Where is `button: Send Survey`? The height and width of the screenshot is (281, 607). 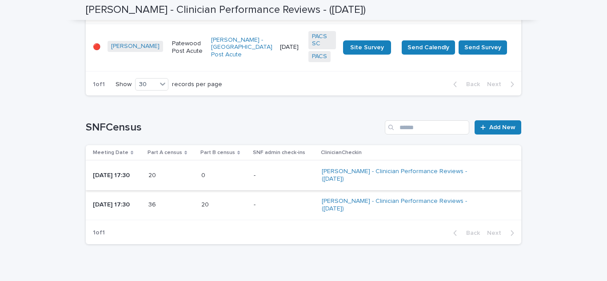 button: Send Survey is located at coordinates (483, 48).